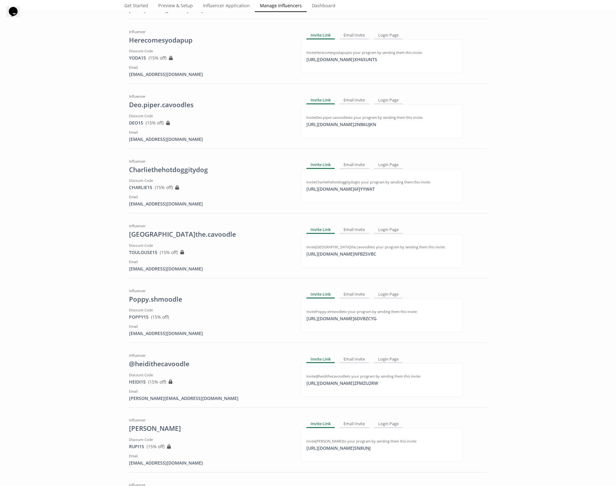 This screenshot has width=616, height=486. What do you see at coordinates (210, 364) in the screenshot?
I see `div: @heidithecavoodle` at bounding box center [210, 364].